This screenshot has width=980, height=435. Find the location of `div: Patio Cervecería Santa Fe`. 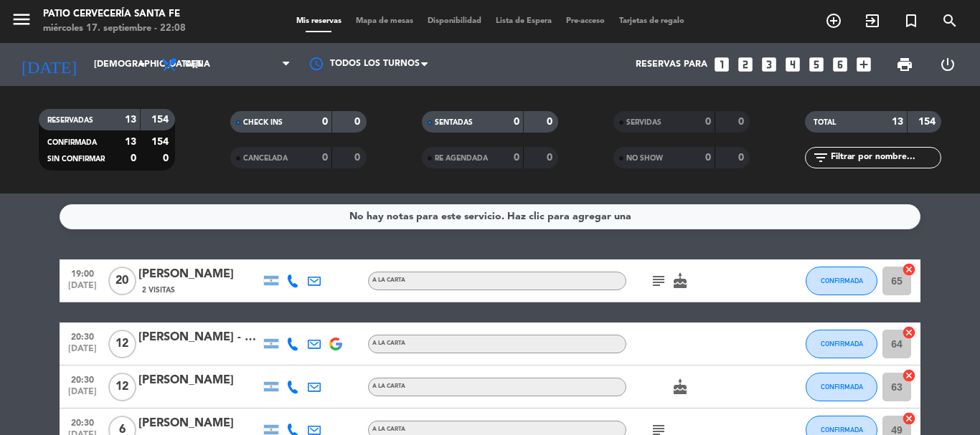

div: Patio Cervecería Santa Fe is located at coordinates (114, 14).